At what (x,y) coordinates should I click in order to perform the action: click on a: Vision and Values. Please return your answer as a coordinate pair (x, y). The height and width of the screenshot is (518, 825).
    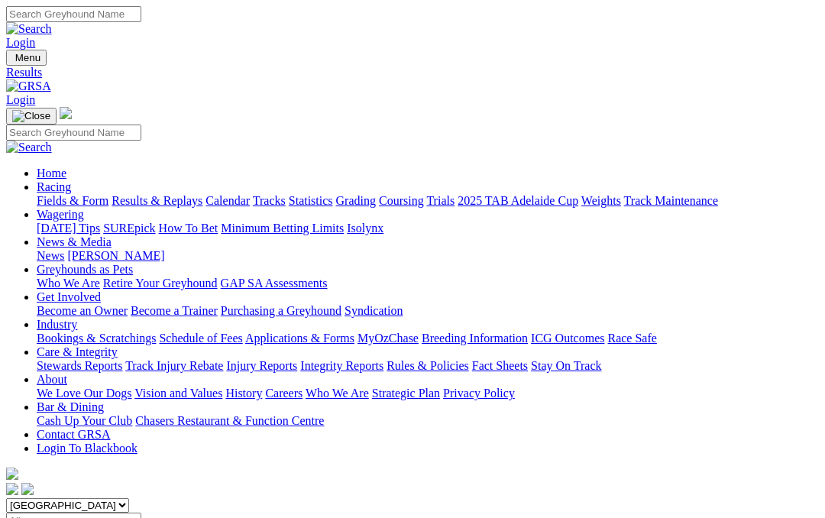
    Looking at the image, I should click on (178, 393).